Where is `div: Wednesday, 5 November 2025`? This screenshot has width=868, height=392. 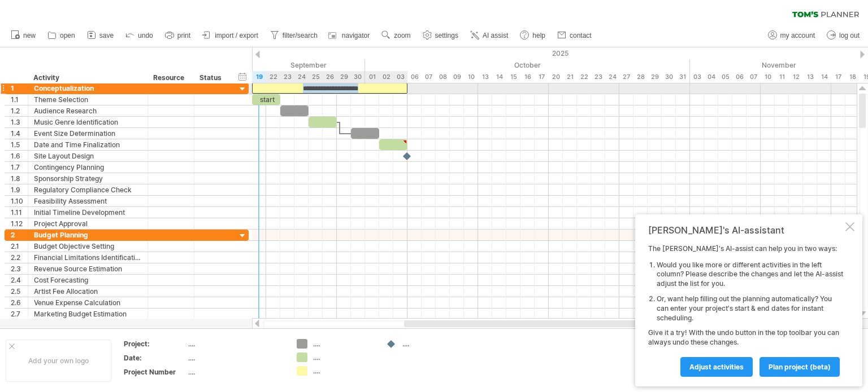
div: Wednesday, 5 November 2025 is located at coordinates (725, 77).